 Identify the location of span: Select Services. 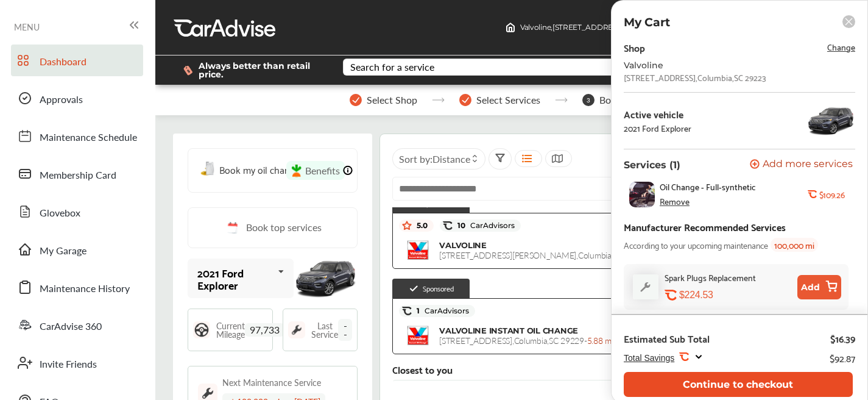
(508, 100).